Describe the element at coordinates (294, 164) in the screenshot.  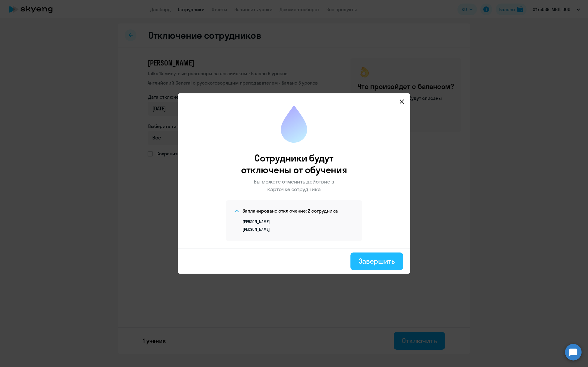
I see `h2: Сотрудники будут отключены от обучения` at that location.